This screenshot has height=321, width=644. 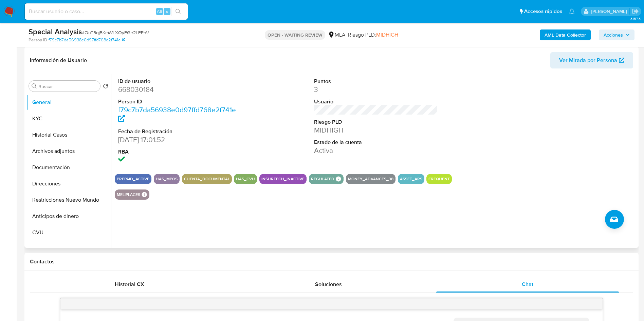 What do you see at coordinates (543, 11) in the screenshot?
I see `span: Accesos rápidos` at bounding box center [543, 11].